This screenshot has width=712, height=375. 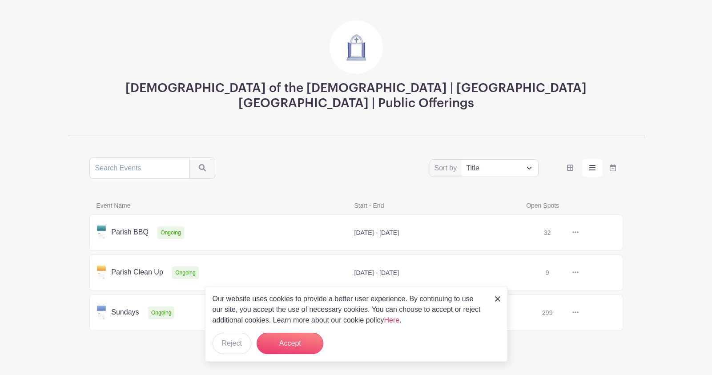 What do you see at coordinates (498, 299) in the screenshot?
I see `img: close_button-5f87c8562297e5c2d7936805f587ecaba9071eb48480494691a3f1689db116b3.svg` at bounding box center [498, 299].